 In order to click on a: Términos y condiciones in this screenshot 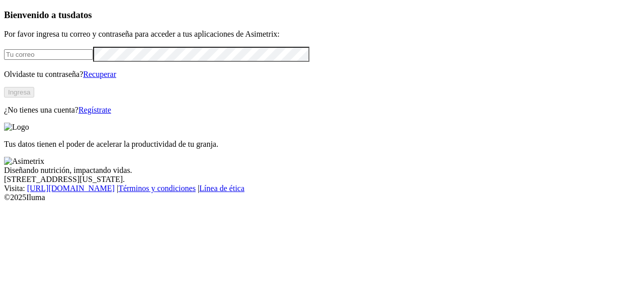, I will do `click(157, 188)`.